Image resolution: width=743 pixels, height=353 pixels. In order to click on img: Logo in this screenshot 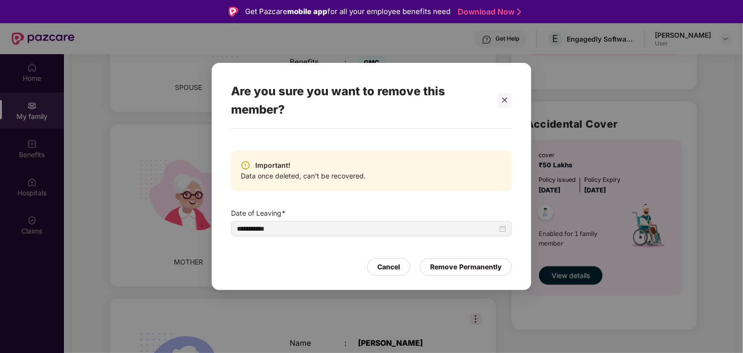, I will do `click(233, 12)`.